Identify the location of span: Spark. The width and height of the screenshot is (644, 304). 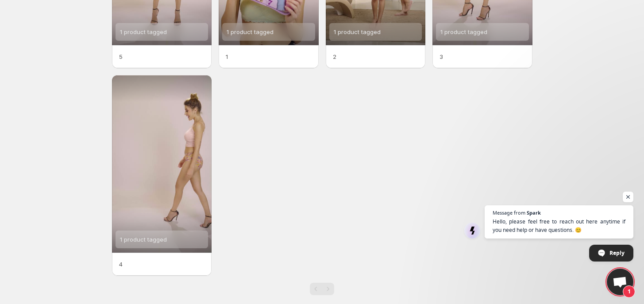
(534, 212).